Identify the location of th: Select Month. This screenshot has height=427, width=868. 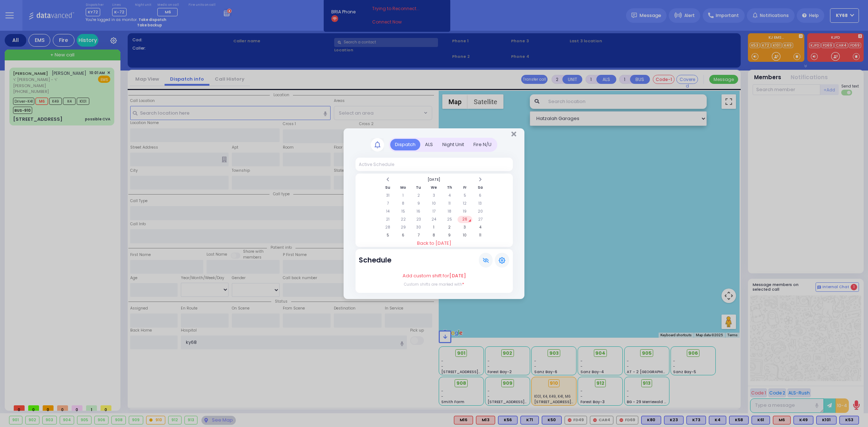
(434, 180).